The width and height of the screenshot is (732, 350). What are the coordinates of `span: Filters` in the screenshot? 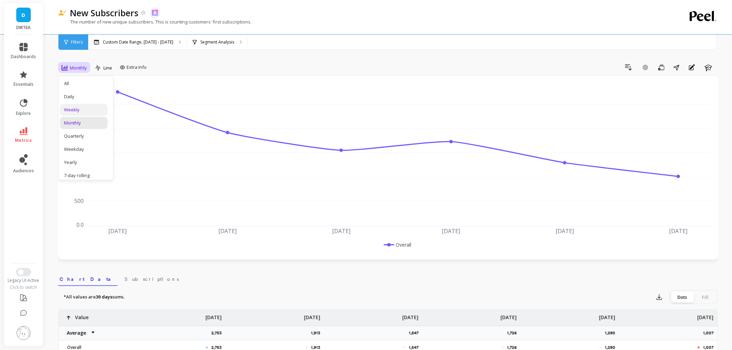 It's located at (77, 42).